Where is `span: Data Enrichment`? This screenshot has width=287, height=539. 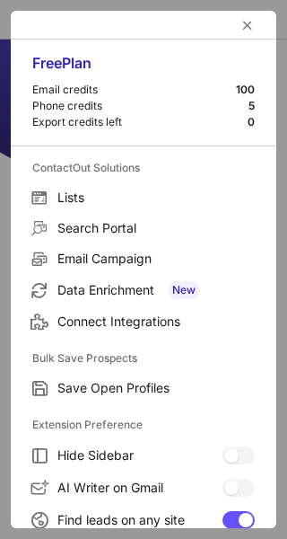 span: Data Enrichment is located at coordinates (156, 290).